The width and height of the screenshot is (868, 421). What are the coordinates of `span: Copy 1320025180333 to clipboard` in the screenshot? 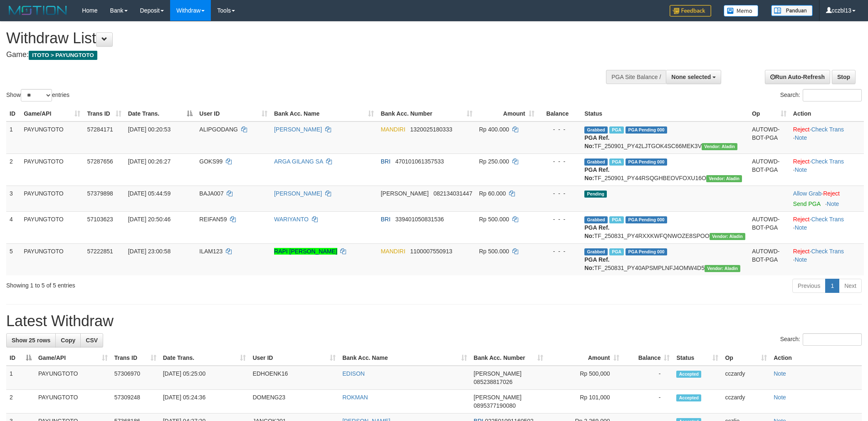 It's located at (431, 129).